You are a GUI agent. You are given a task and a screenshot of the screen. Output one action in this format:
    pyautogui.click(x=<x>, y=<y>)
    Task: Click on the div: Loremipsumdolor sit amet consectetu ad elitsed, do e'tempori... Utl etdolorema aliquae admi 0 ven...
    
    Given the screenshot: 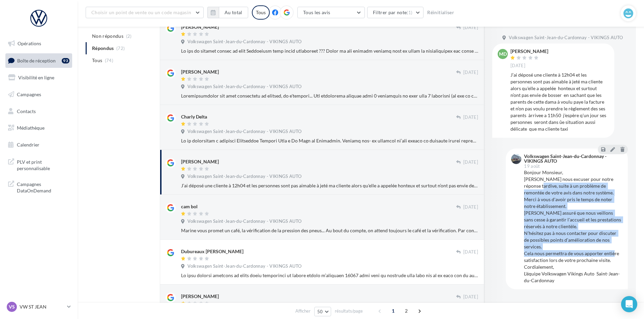 What is the action you would take?
    pyautogui.click(x=330, y=96)
    